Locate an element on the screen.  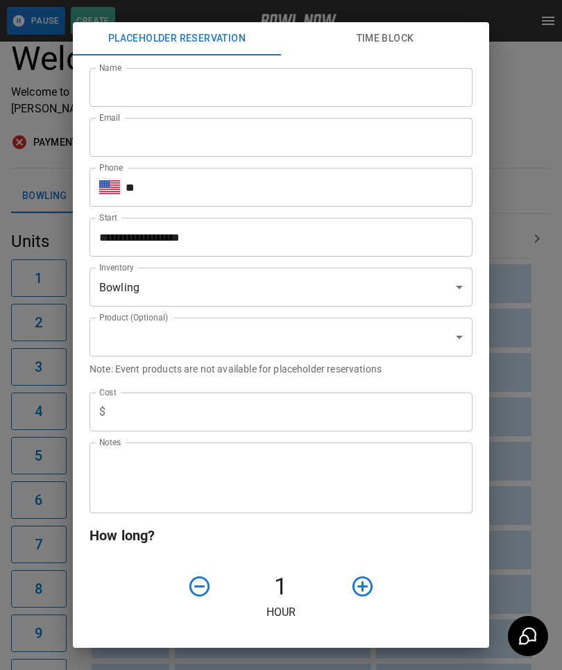
button: Select country is located at coordinates (110, 187).